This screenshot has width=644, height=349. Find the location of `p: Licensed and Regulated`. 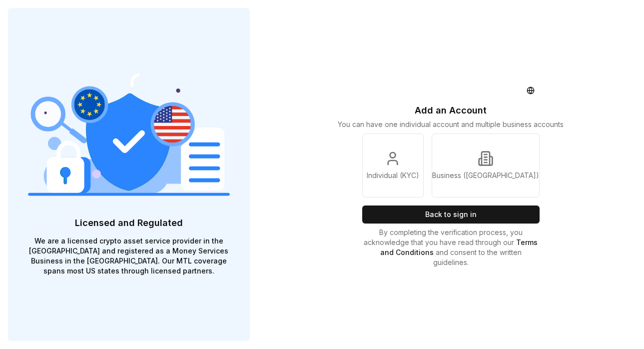

p: Licensed and Regulated is located at coordinates (129, 223).